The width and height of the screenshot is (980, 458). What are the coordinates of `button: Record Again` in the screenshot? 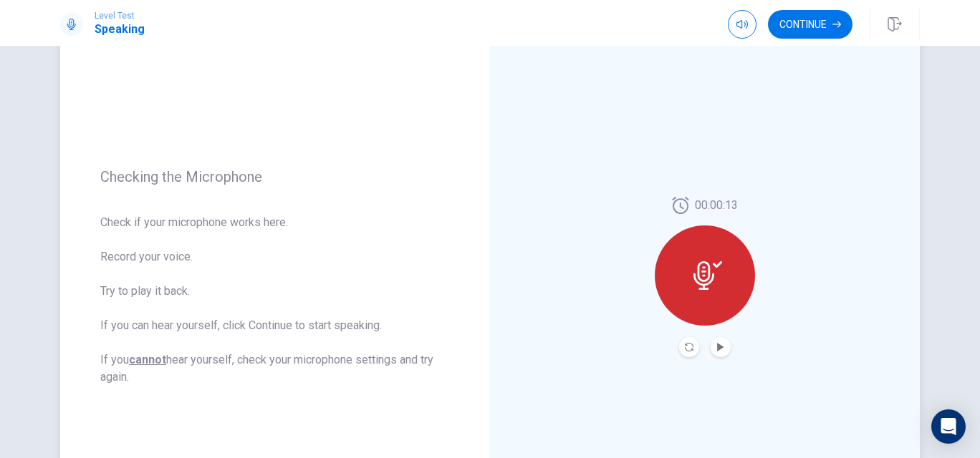 It's located at (689, 347).